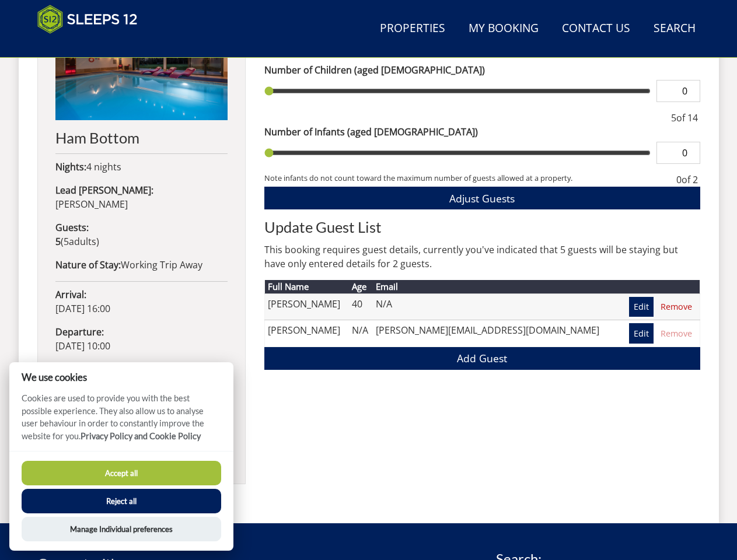 The height and width of the screenshot is (560, 737). What do you see at coordinates (58, 241) in the screenshot?
I see `strong: 5` at bounding box center [58, 241].